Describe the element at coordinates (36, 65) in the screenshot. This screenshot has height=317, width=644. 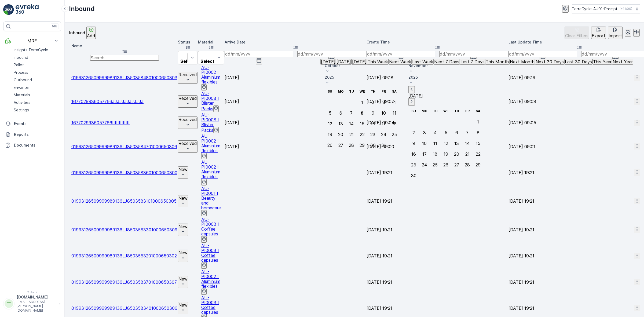
I see `a: Pallet` at that location.